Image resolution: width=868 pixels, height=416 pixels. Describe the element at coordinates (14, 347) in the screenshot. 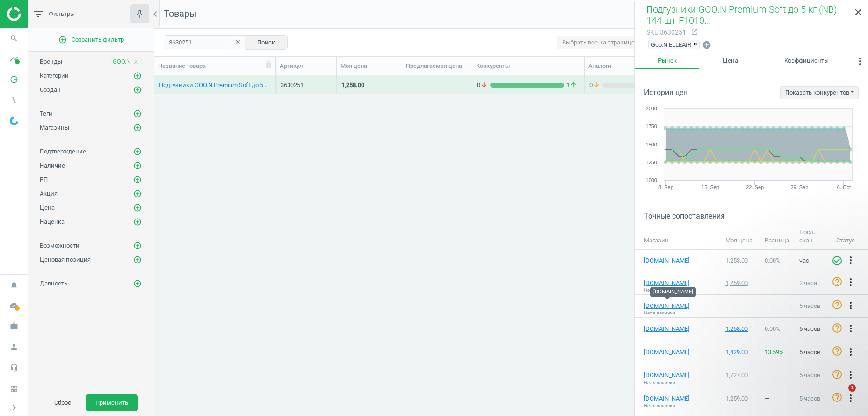

I see `i: person` at that location.